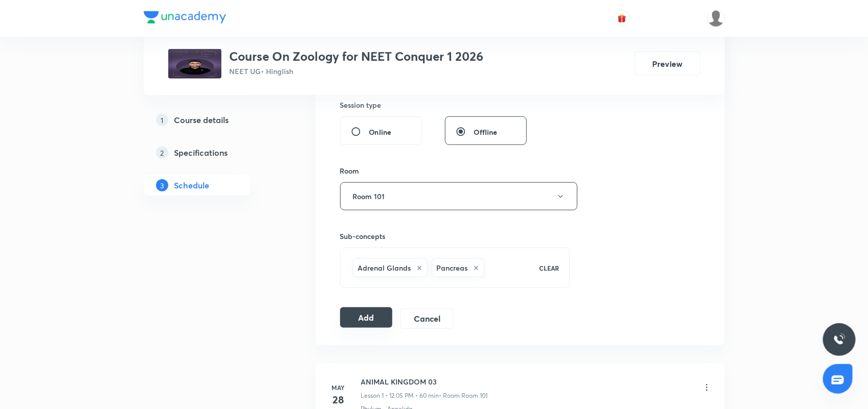 This screenshot has height=409, width=868. I want to click on img: a227d58edb8345c485e78f7fbbc42efa.jpg, so click(195, 64).